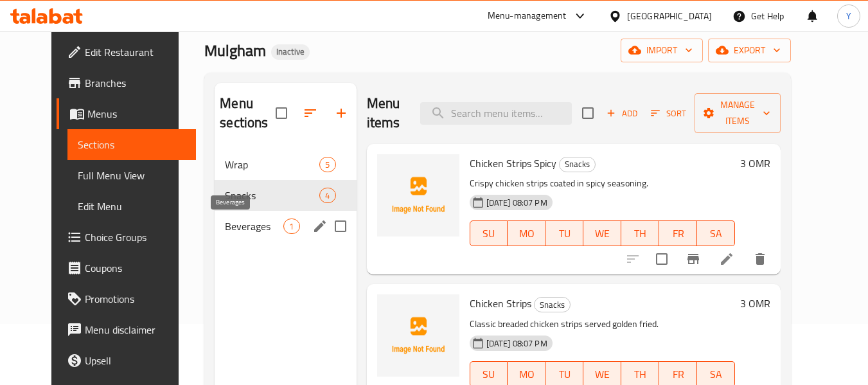 The image size is (868, 385). Describe the element at coordinates (126, 268) in the screenshot. I see `a: Coupons` at that location.